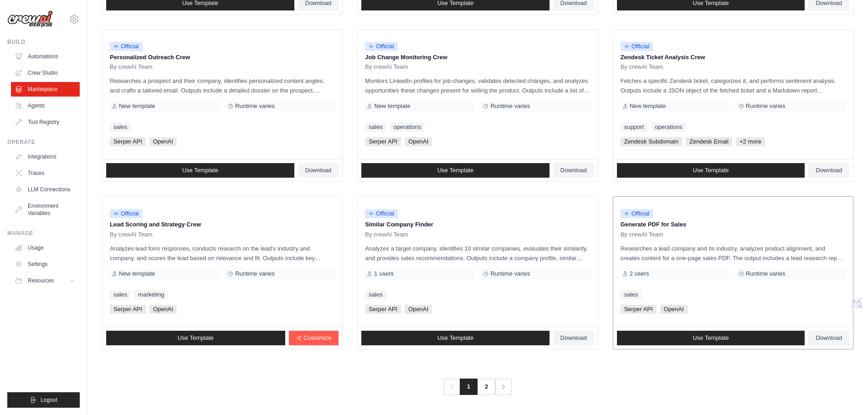 The image size is (868, 415). What do you see at coordinates (45, 264) in the screenshot?
I see `a: Settings` at bounding box center [45, 264].